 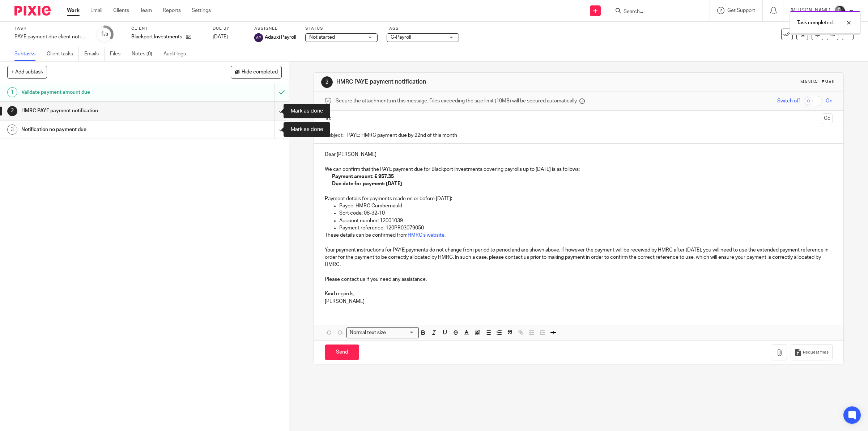 What do you see at coordinates (201, 10) in the screenshot?
I see `a: Settings` at bounding box center [201, 10].